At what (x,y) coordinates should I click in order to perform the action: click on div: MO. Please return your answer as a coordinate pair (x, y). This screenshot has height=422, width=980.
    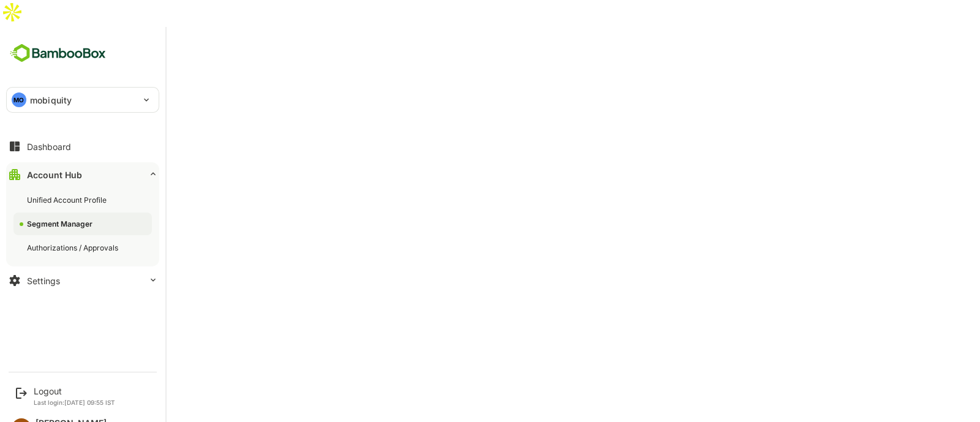
    Looking at the image, I should click on (19, 100).